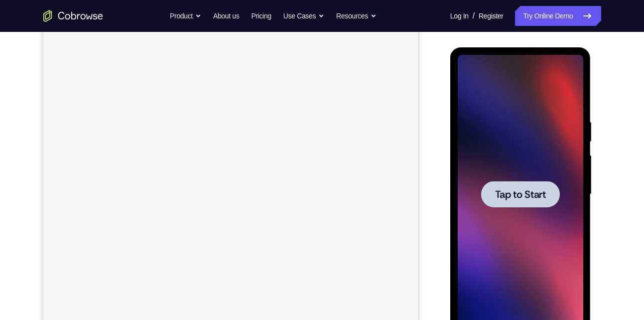 This screenshot has height=320, width=644. Describe the element at coordinates (185, 16) in the screenshot. I see `button: Product` at that location.